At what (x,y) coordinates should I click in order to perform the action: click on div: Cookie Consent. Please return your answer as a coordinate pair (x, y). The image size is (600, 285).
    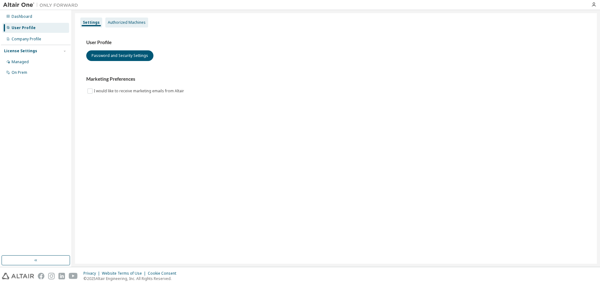
    Looking at the image, I should click on (164, 273).